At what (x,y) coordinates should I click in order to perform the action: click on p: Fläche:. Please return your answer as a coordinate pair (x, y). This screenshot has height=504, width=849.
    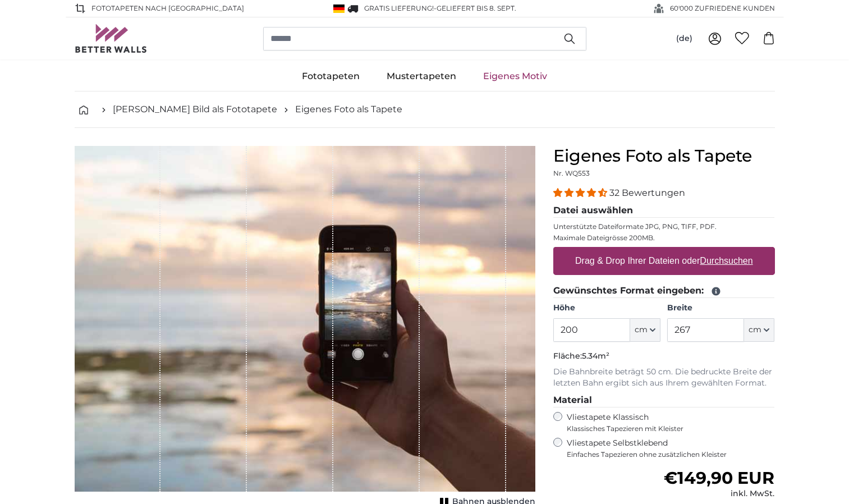
    Looking at the image, I should click on (664, 356).